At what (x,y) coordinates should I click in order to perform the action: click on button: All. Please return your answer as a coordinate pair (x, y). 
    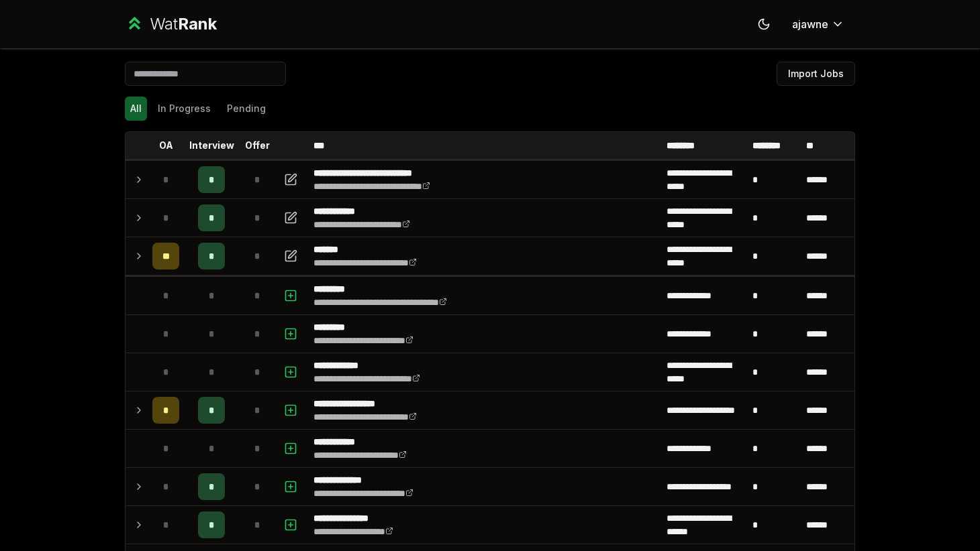
    Looking at the image, I should click on (135, 109).